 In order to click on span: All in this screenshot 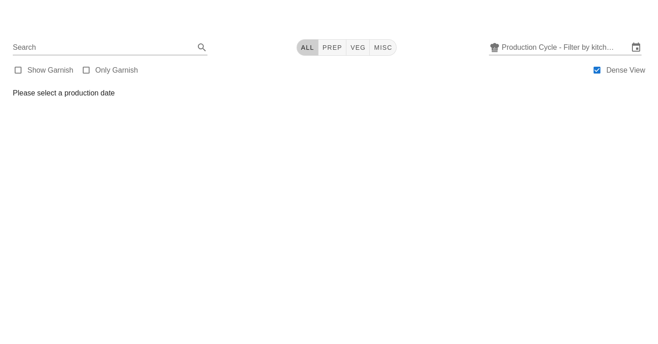, I will do `click(307, 47)`.